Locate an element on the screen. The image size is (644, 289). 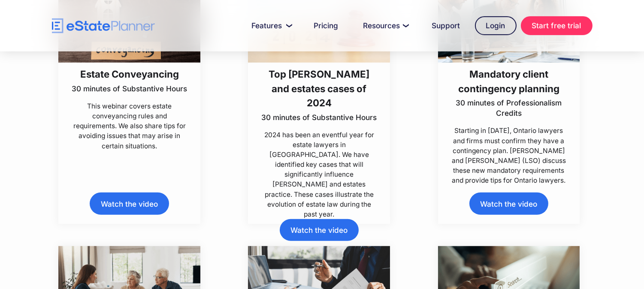
p: 30 minutes of Professionalism Credits is located at coordinates (509, 108).